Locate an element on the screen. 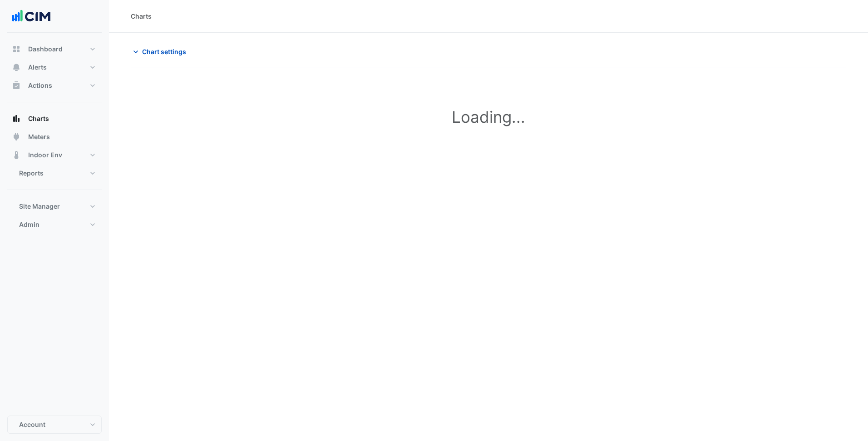  span: Chart settings is located at coordinates (164, 51).